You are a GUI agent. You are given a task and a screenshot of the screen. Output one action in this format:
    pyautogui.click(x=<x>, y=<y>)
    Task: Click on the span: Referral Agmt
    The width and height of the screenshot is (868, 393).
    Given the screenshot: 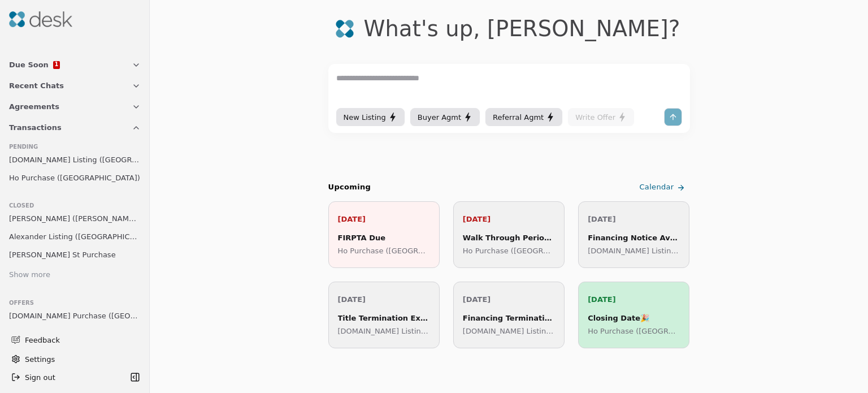 What is the action you would take?
    pyautogui.click(x=518, y=117)
    